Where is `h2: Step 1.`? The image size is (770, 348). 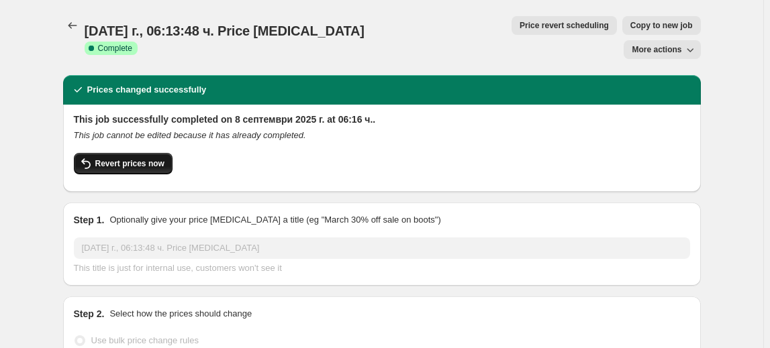
h2: Step 1. is located at coordinates (89, 220).